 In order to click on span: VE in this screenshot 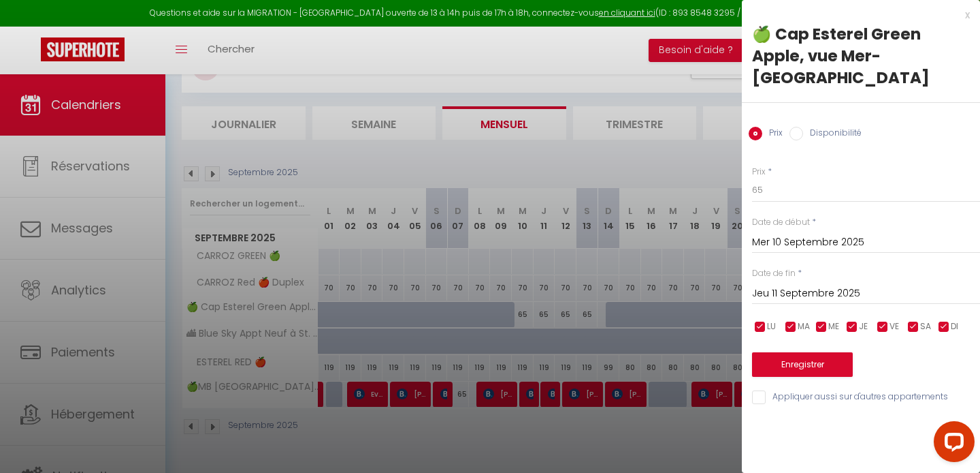, I will do `click(894, 326)`.